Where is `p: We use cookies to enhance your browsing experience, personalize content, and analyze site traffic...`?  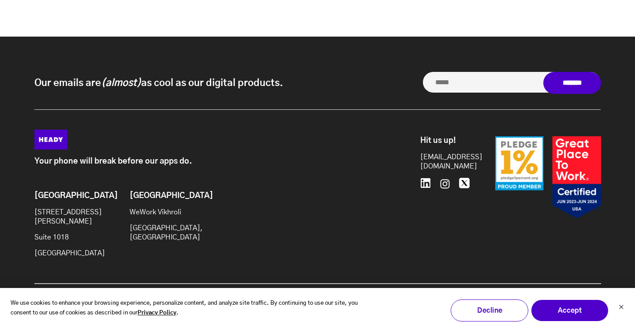 p: We use cookies to enhance your browsing experience, personalize content, and analyze site traffic... is located at coordinates (191, 309).